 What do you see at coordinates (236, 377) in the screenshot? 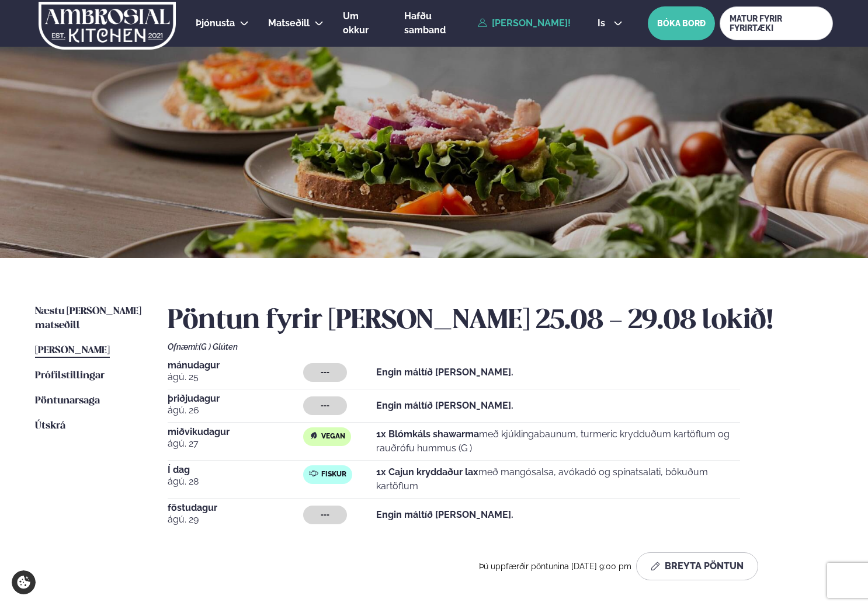
I see `span: ágú. 25` at bounding box center [236, 377].